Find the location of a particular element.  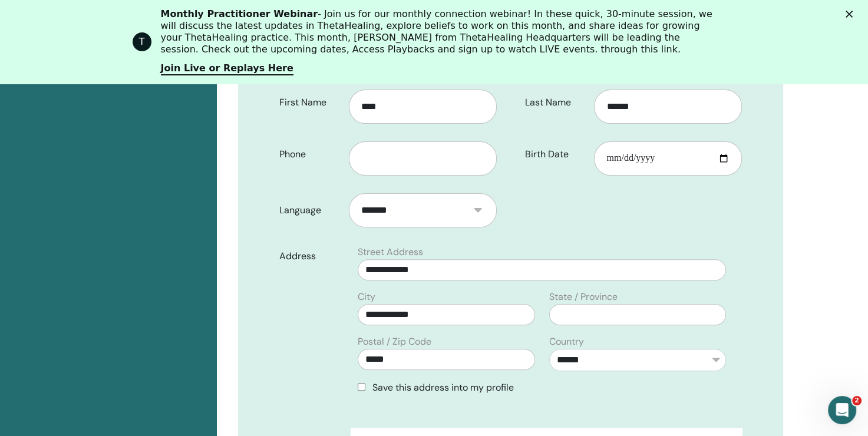

label: City is located at coordinates (366, 297).